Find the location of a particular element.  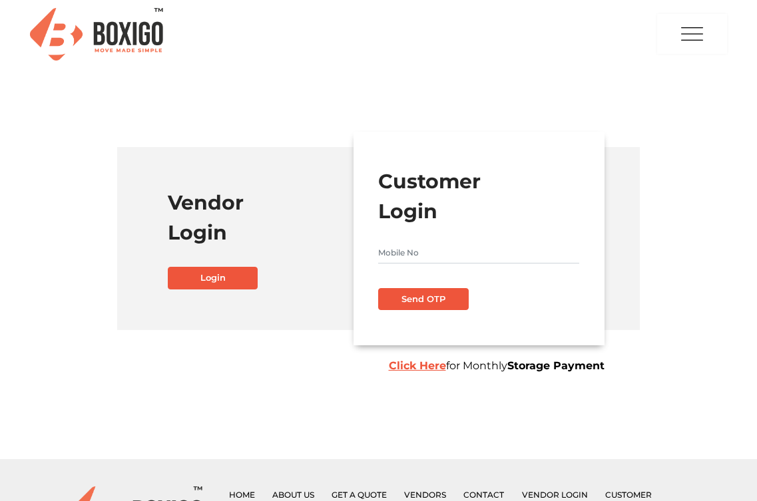

img: Boxigo is located at coordinates (97, 34).